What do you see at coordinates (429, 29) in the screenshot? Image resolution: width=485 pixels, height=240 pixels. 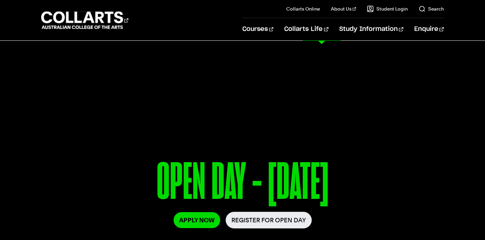 I see `a: Enquire` at bounding box center [429, 29].